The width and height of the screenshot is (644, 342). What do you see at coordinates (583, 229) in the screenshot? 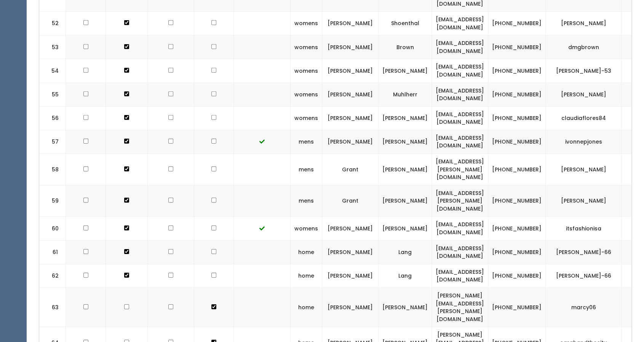
I see `td: itsfashionisa` at bounding box center [583, 229].